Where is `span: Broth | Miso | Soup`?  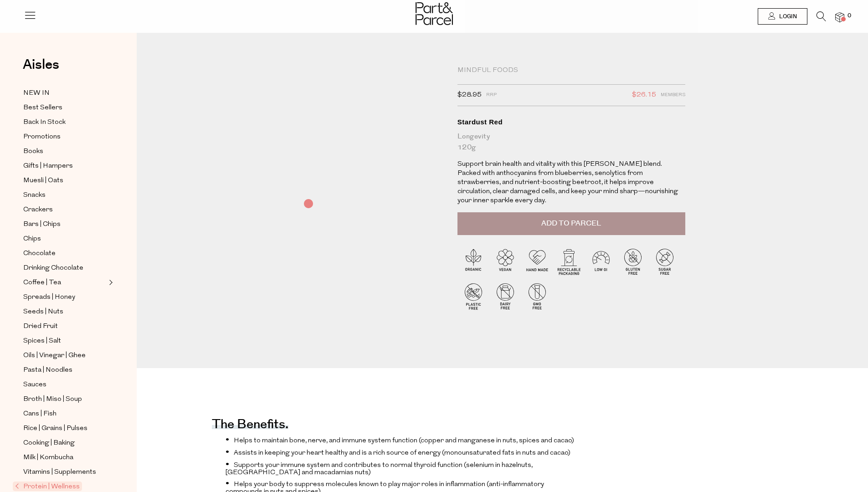
span: Broth | Miso | Soup is located at coordinates (52, 400).